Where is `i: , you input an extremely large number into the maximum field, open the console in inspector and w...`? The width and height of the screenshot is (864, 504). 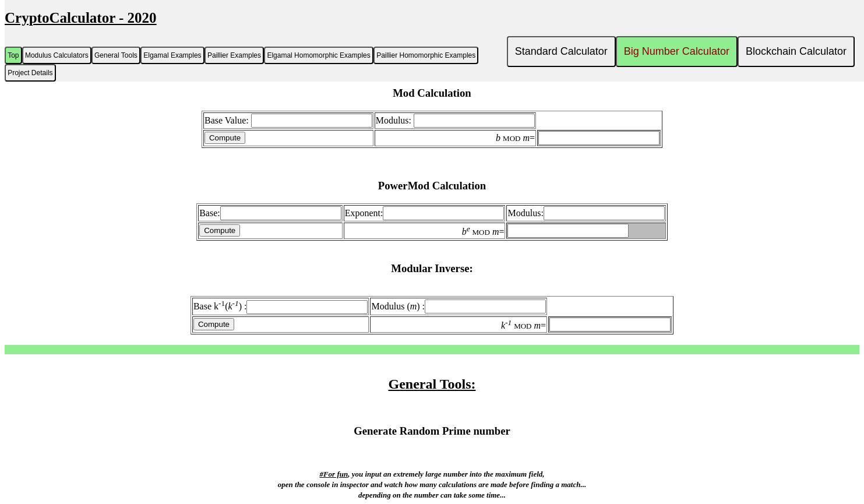 i: , you input an extremely large number into the maximum field, open the console in inspector and w... is located at coordinates (432, 484).